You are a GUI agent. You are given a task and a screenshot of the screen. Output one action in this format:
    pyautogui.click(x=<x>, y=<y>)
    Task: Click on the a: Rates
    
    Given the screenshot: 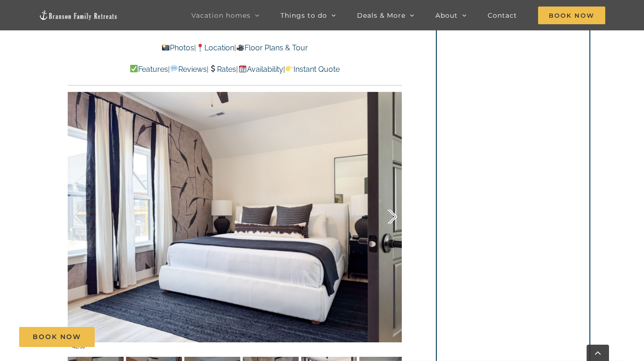 What is the action you would take?
    pyautogui.click(x=222, y=69)
    